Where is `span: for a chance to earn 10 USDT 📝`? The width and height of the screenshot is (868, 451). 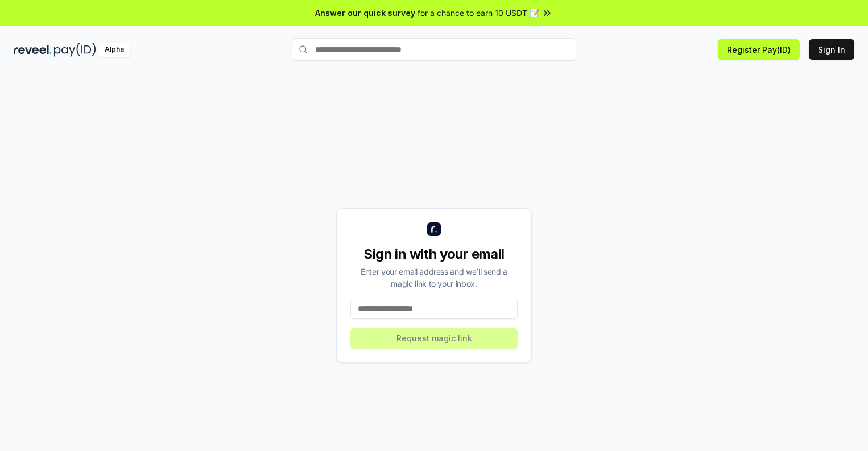 span: for a chance to earn 10 USDT 📝 is located at coordinates (479, 12).